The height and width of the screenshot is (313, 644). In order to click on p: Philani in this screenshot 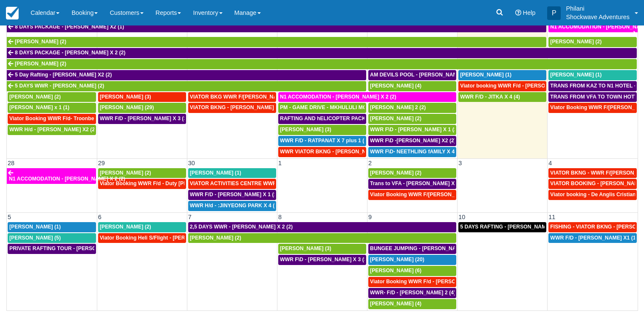, I will do `click(598, 9)`.